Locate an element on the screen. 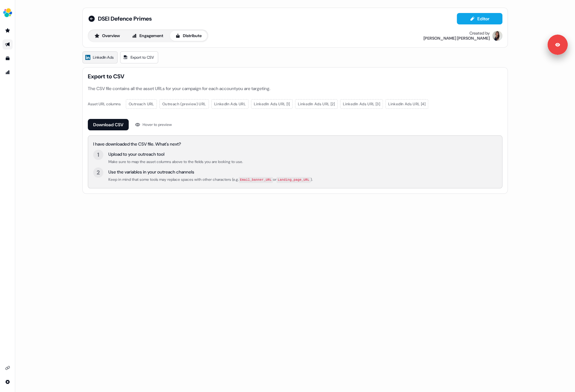  span: LinkedIn Ads URL is located at coordinates (230, 104).